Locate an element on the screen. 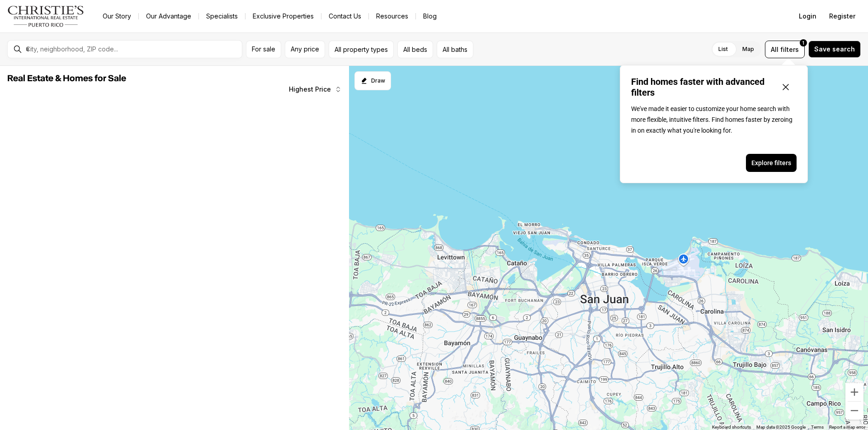 Image resolution: width=868 pixels, height=430 pixels. a: Blog is located at coordinates (430, 16).